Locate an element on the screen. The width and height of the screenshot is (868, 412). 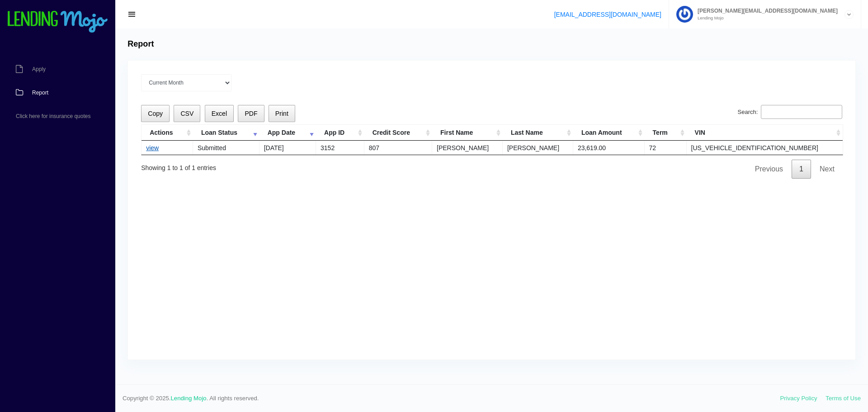
th: Loan Status: activate to sort column ascending is located at coordinates (226, 133).